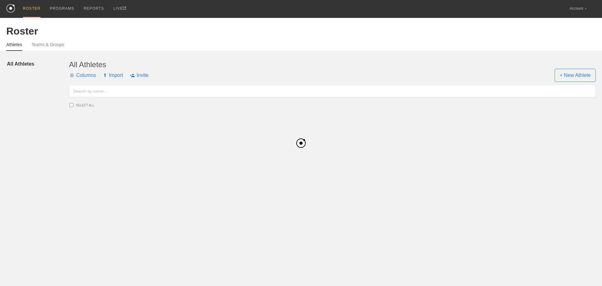  Describe the element at coordinates (587, 271) in the screenshot. I see `div: Chat Widget` at that location.